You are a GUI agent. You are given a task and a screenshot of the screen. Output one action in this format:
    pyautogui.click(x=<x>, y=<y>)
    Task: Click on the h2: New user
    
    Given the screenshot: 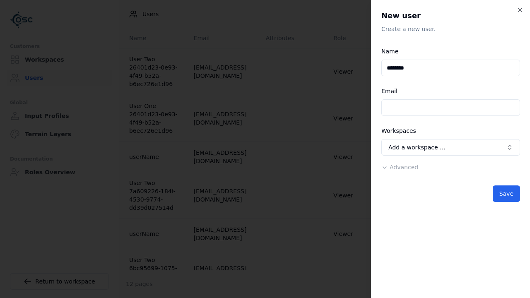 What is the action you would take?
    pyautogui.click(x=450, y=16)
    